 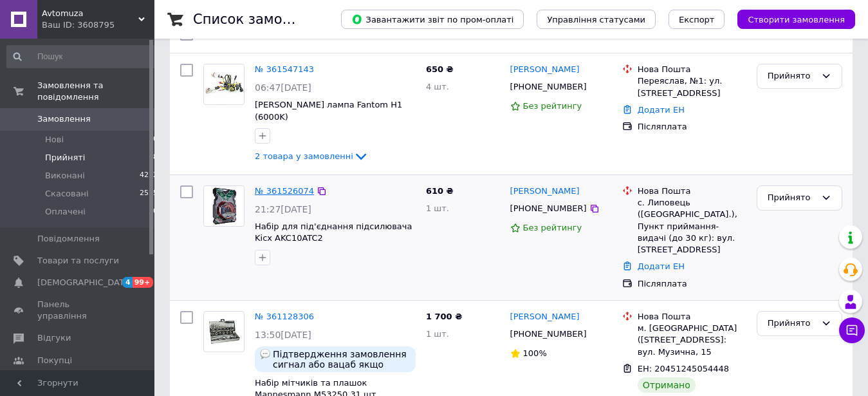 What do you see at coordinates (78, 311) in the screenshot?
I see `span: Панель управління` at bounding box center [78, 311].